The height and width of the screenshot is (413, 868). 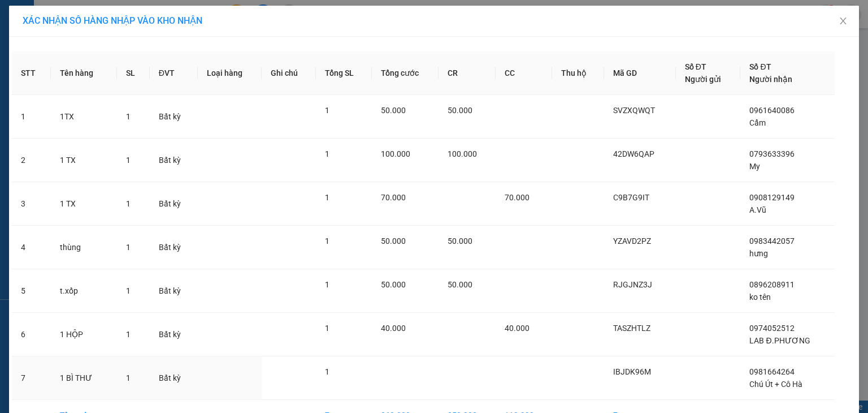 I want to click on td: 2, so click(x=31, y=160).